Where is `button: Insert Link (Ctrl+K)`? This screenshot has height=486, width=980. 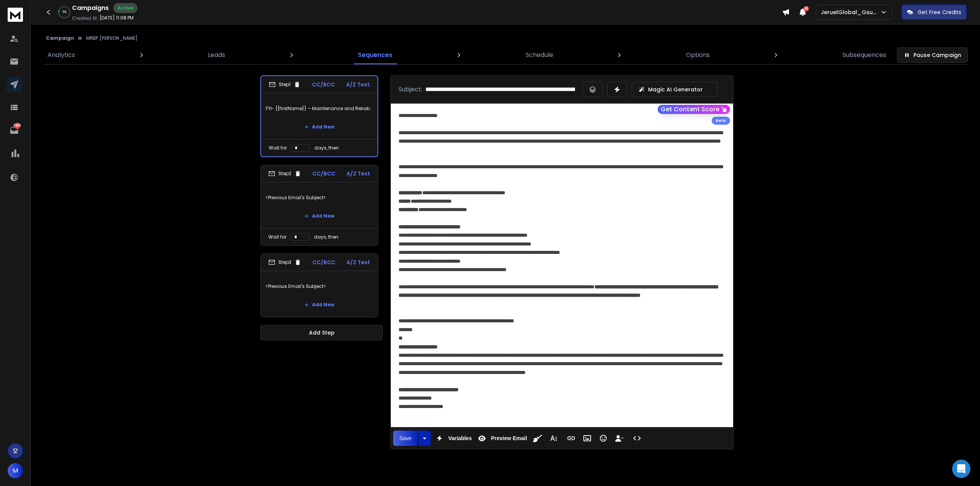 button: Insert Link (Ctrl+K) is located at coordinates (571, 439).